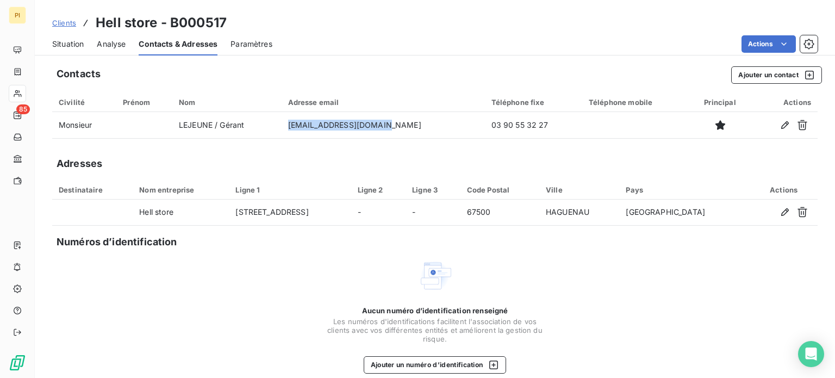  Describe the element at coordinates (181, 190) in the screenshot. I see `div: Nom entreprise` at that location.